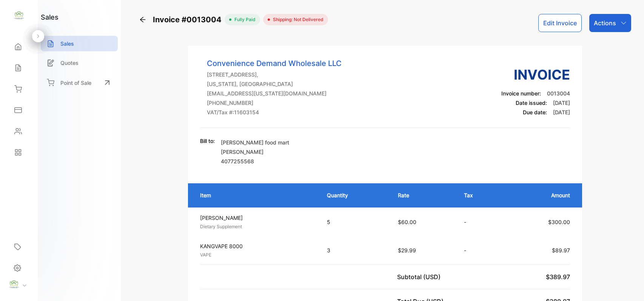  I want to click on p: Dietary Supplement, so click(257, 227).